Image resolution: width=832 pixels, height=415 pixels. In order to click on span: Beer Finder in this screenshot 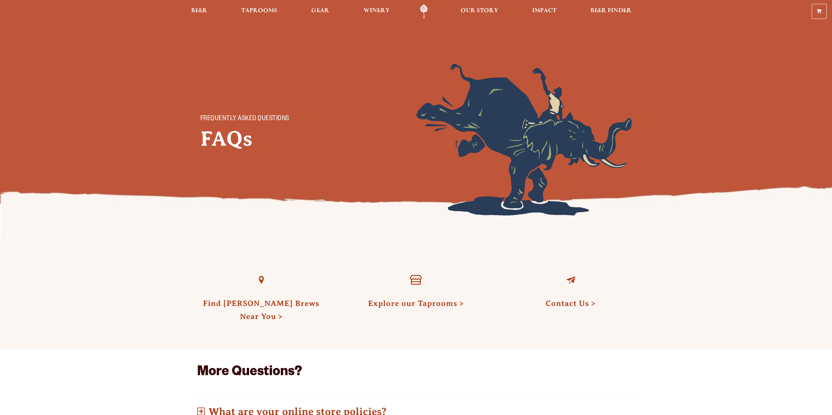, I will do `click(611, 11)`.